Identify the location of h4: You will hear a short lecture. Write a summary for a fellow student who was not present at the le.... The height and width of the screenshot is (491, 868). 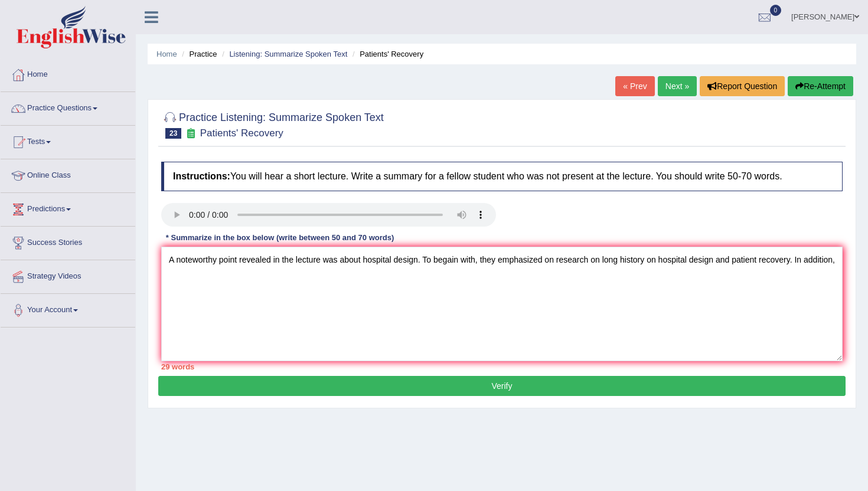
(502, 177).